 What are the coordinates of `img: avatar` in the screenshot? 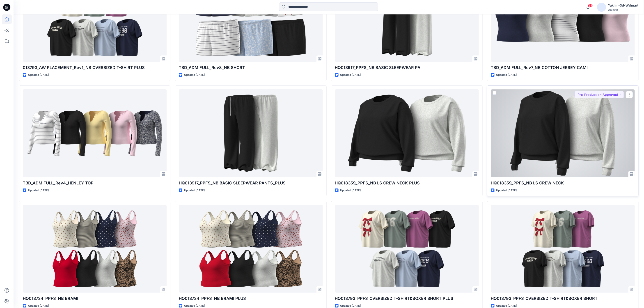 It's located at (601, 7).